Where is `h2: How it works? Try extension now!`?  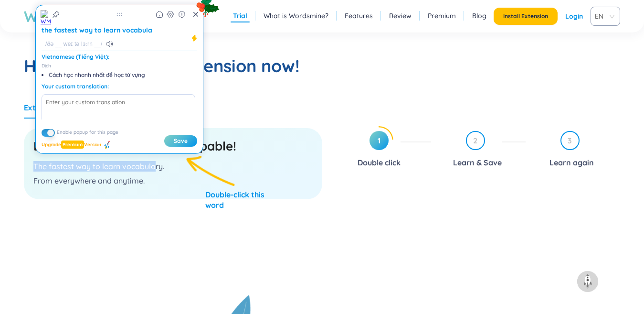 h2: How it works? Try extension now! is located at coordinates (322, 66).